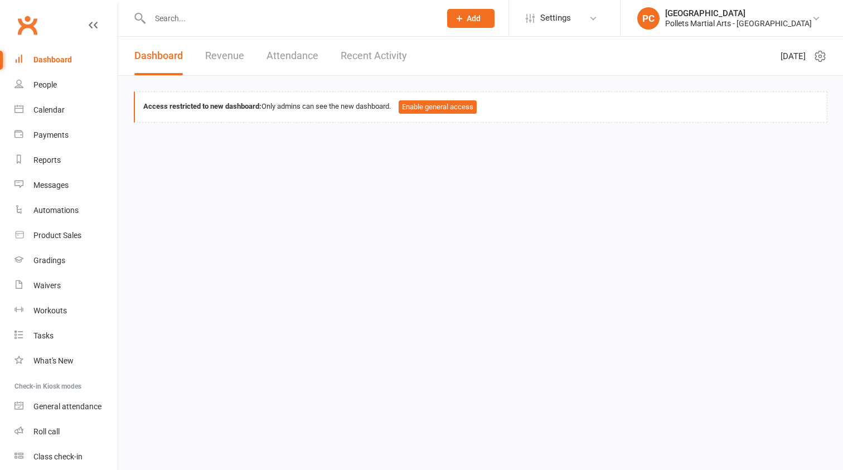  What do you see at coordinates (649, 18) in the screenshot?
I see `div: PC` at bounding box center [649, 18].